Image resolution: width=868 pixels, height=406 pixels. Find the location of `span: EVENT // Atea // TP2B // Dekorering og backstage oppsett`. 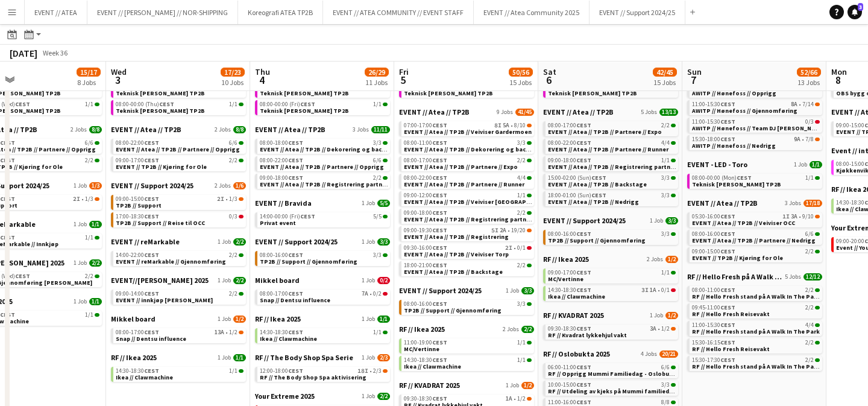

span: EVENT // Atea // TP2B // Dekorering og backstage oppsett is located at coordinates (488, 149).